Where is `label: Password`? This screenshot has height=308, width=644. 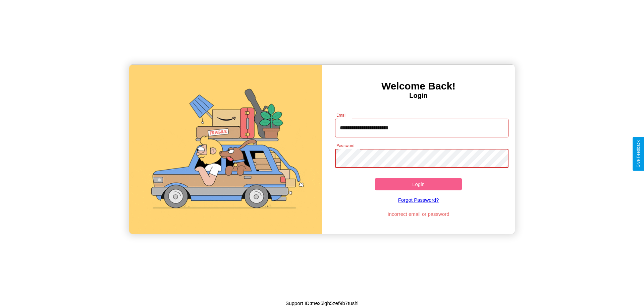 label: Password is located at coordinates (345, 146).